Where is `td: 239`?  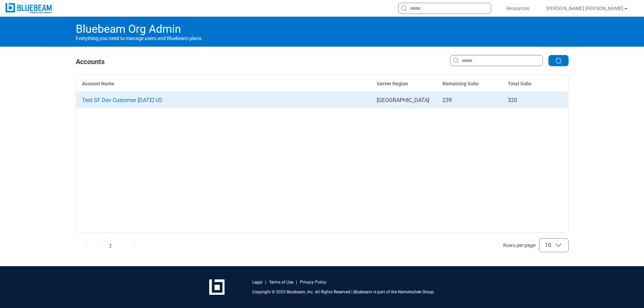
td: 239 is located at coordinates (470, 100).